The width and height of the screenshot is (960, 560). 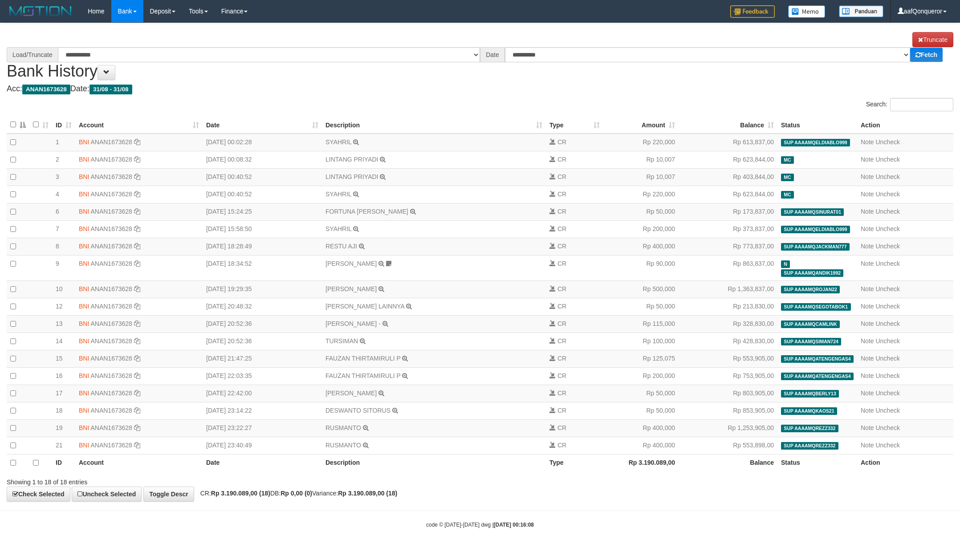 What do you see at coordinates (811, 341) in the screenshot?
I see `span: SUP AAAAMQSIMAN724` at bounding box center [811, 341].